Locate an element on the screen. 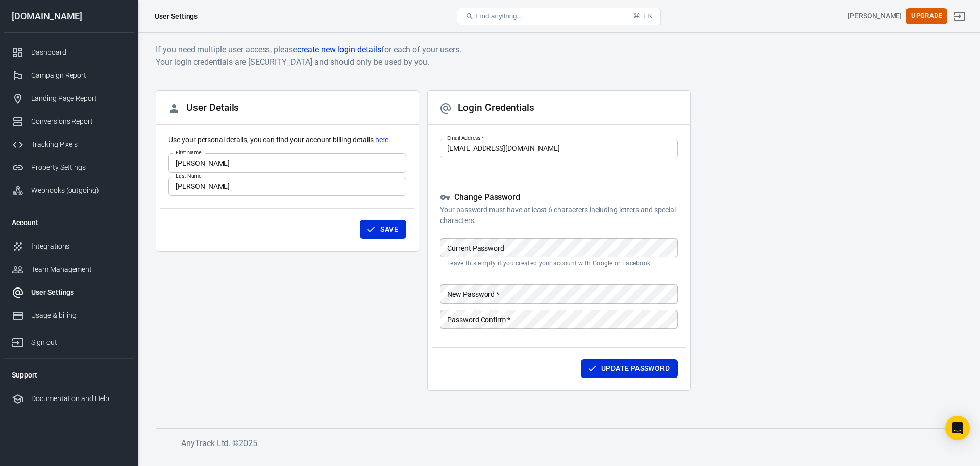 This screenshot has height=466, width=980. h2: Login Credentials is located at coordinates (488, 109).